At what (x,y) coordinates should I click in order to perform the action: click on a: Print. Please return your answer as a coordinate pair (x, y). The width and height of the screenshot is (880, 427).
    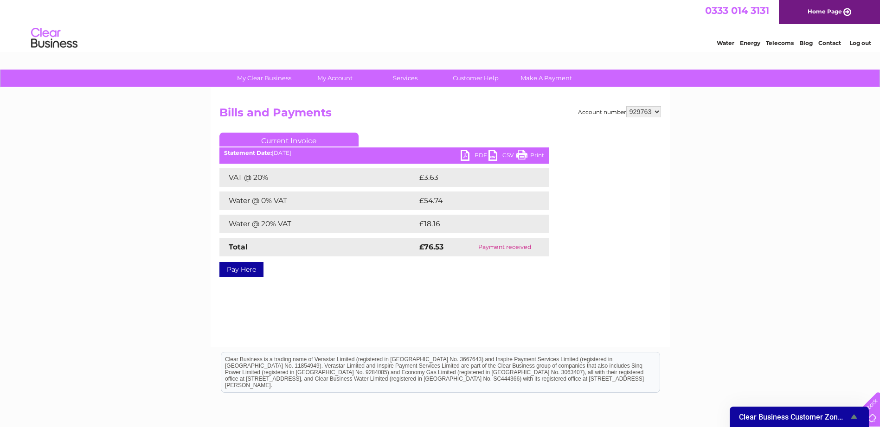
    Looking at the image, I should click on (530, 156).